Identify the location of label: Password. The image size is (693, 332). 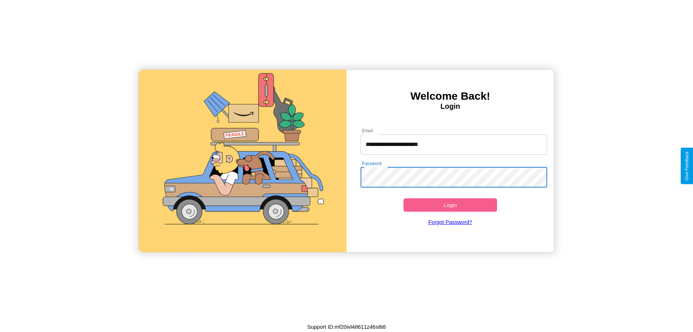
(372, 163).